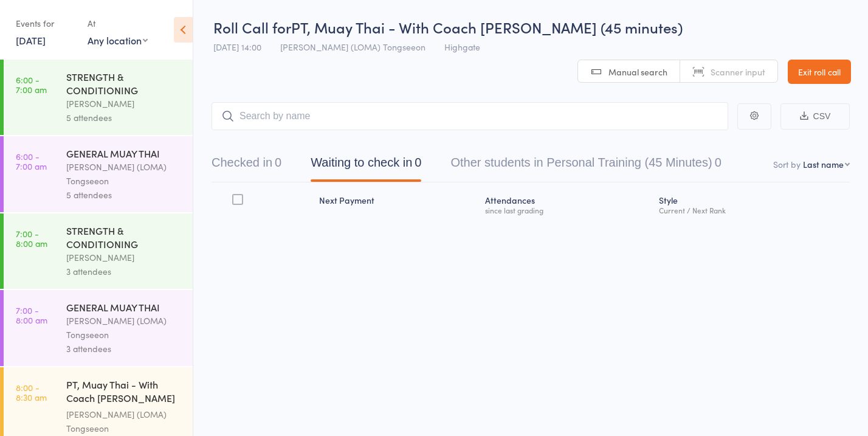  I want to click on div: Any location, so click(118, 40).